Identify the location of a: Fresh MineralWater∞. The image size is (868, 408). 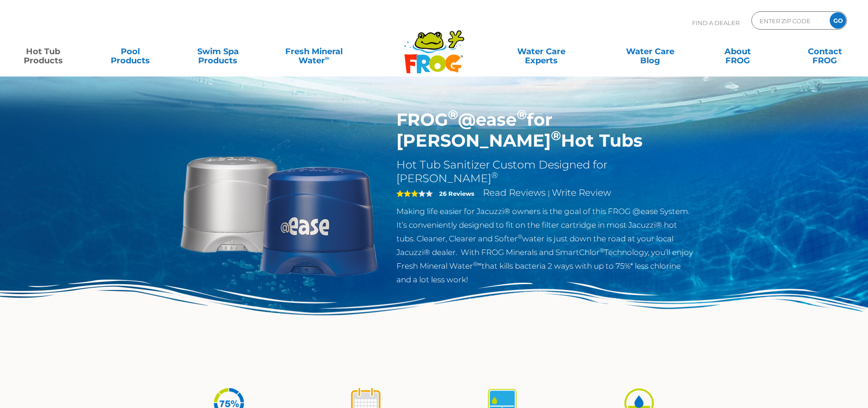
(314, 52).